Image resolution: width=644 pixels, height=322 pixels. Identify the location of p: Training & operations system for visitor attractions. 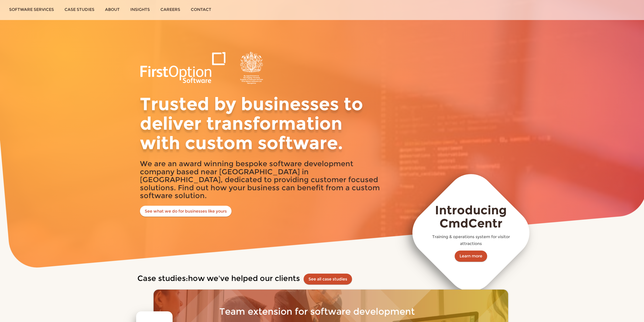
(471, 240).